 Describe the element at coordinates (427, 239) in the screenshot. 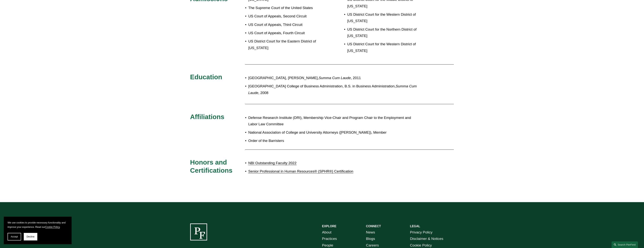

I see `a: Disclaimer & Notices` at that location.